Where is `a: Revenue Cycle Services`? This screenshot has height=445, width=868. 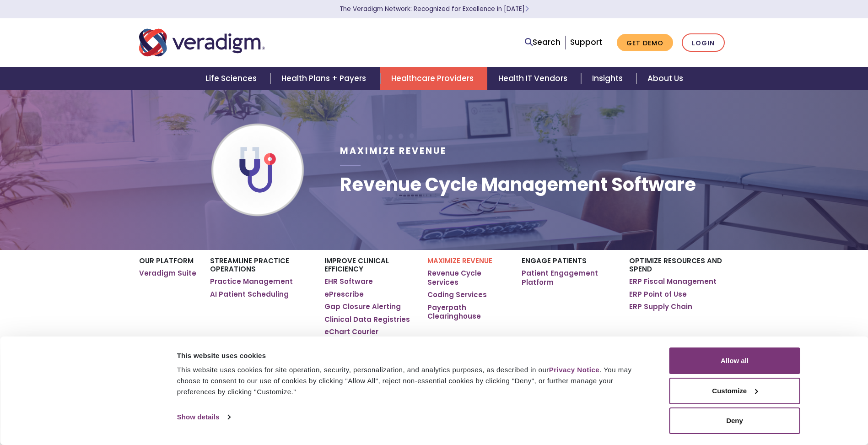 a: Revenue Cycle Services is located at coordinates (467, 277).